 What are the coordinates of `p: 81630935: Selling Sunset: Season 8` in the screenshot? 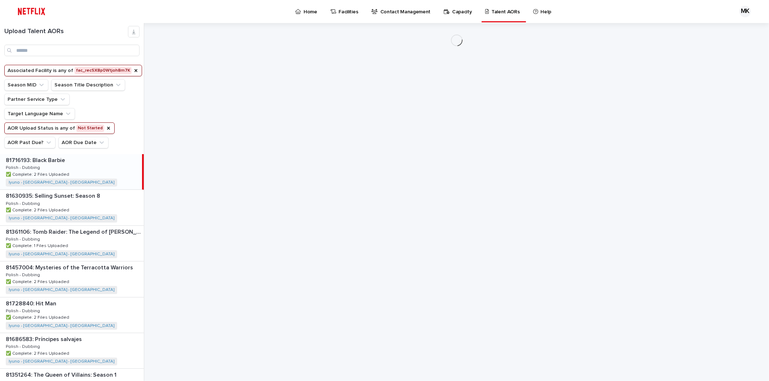 It's located at (54, 195).